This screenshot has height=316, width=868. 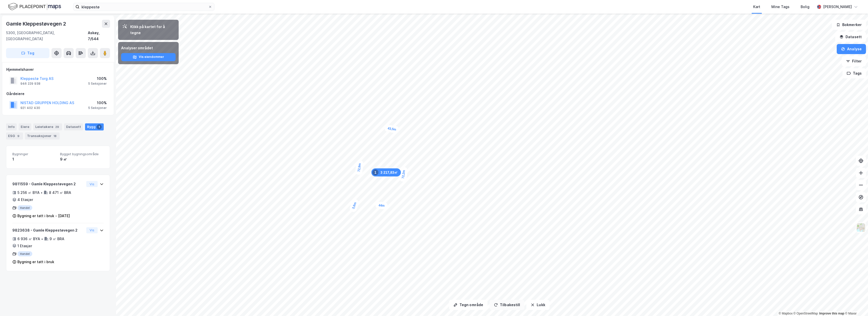 What do you see at coordinates (468, 305) in the screenshot?
I see `button: Tegn område` at bounding box center [468, 305].